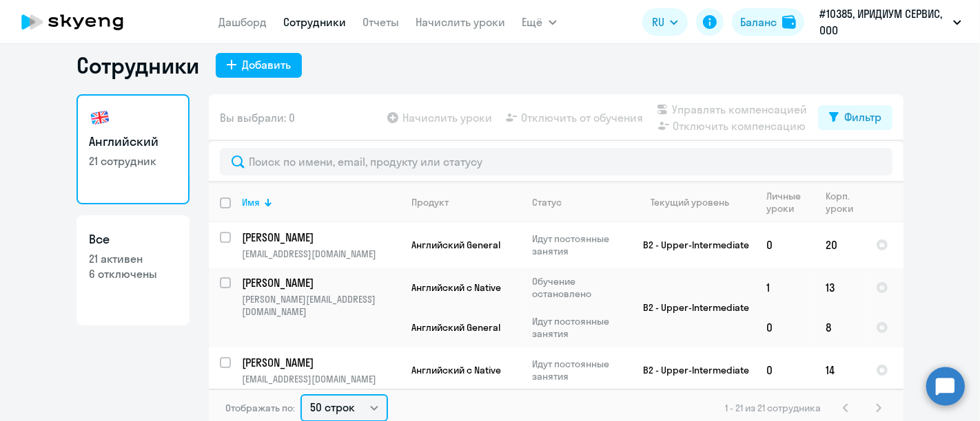 This screenshot has height=421, width=980. I want to click on div: Личные уроки, so click(790, 202).